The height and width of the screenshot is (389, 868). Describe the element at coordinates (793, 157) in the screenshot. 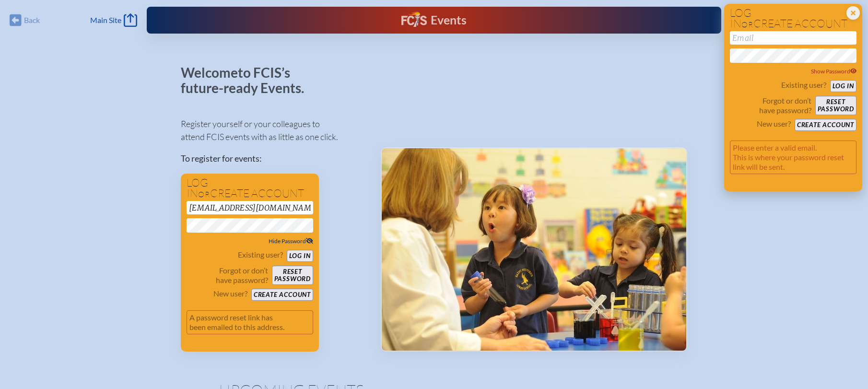

I see `p: Please enter a valid email. This is where your password reset link will be sent.` at that location.